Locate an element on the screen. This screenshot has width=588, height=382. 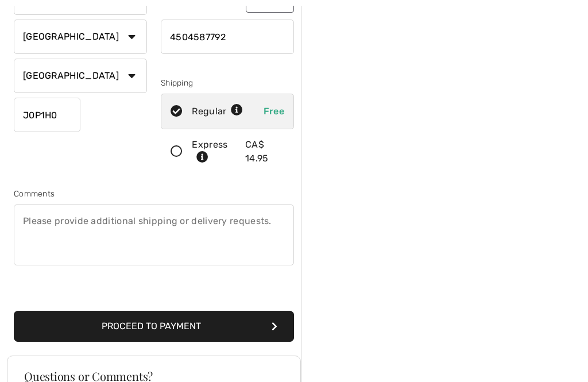
div: CA$ 14.95 is located at coordinates (265, 152).